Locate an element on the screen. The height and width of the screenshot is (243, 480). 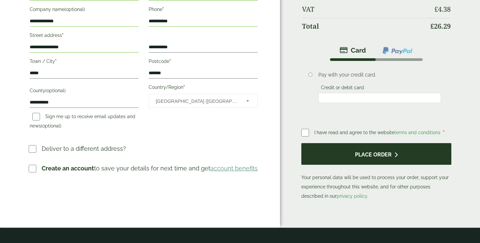
span: Country/Region is located at coordinates (203, 101).